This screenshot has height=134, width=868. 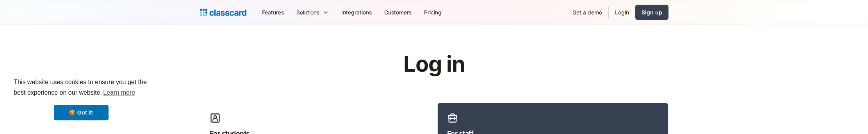 What do you see at coordinates (357, 12) in the screenshot?
I see `a: Integrations` at bounding box center [357, 12].